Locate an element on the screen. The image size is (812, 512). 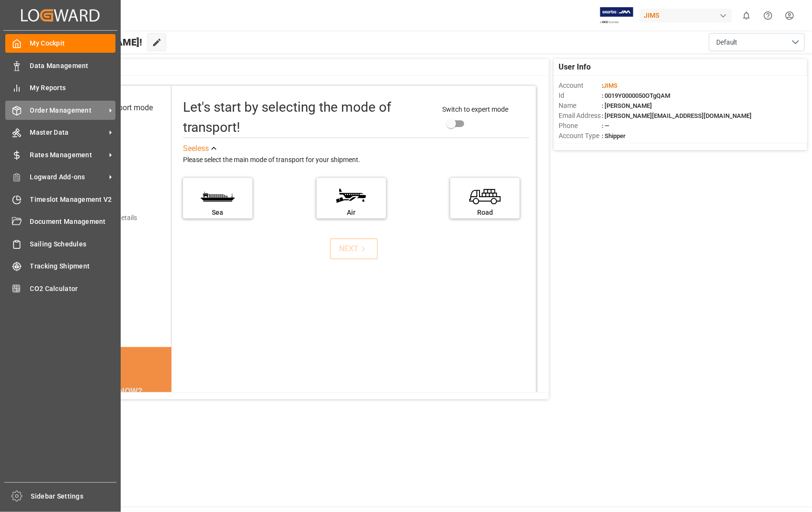
span: Order Management is located at coordinates (68, 110).